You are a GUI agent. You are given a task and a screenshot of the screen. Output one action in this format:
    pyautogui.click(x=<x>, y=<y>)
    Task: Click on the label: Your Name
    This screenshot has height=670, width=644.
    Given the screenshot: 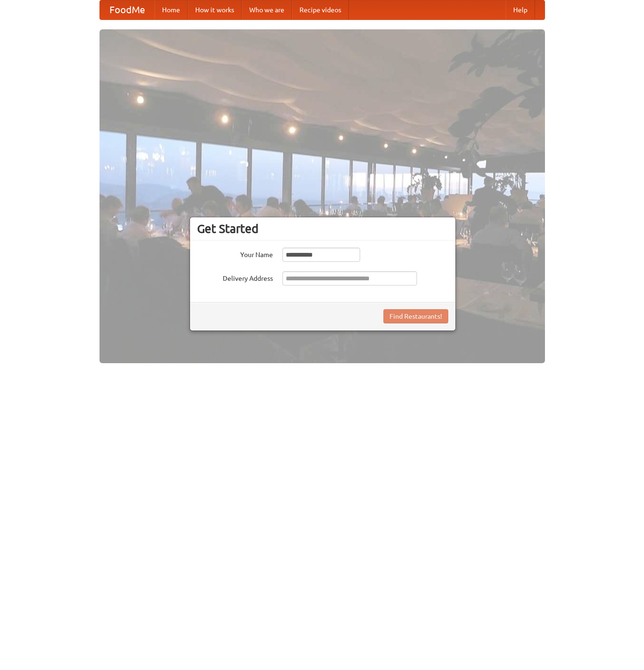 What is the action you would take?
    pyautogui.click(x=235, y=254)
    